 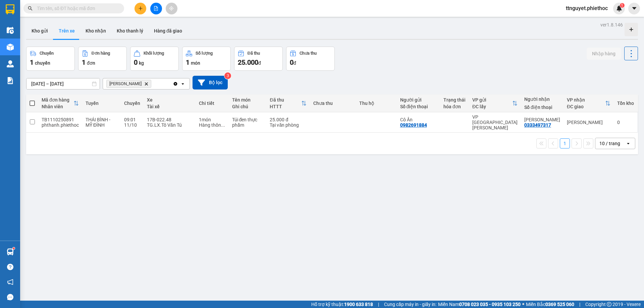 I want to click on img: solution-icon, so click(x=10, y=81).